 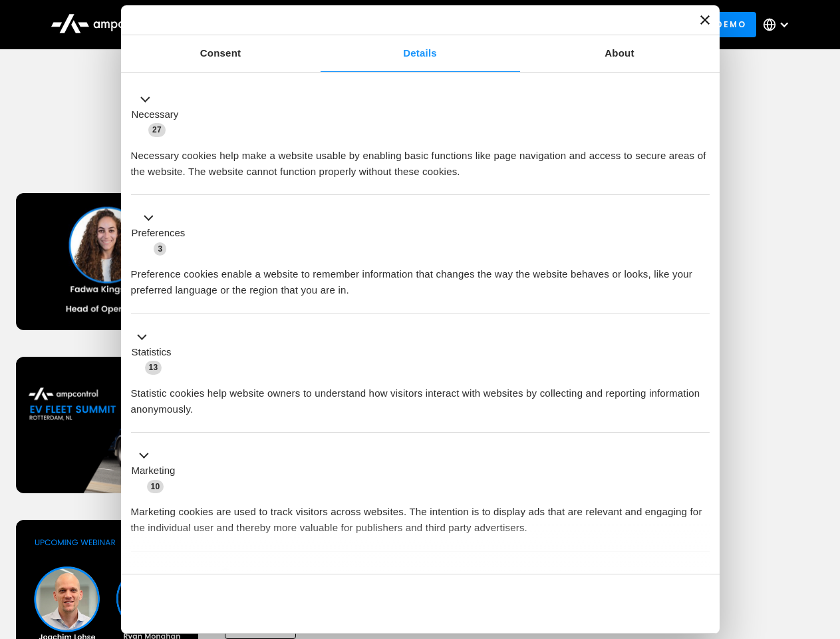 What do you see at coordinates (221, 53) in the screenshot?
I see `a: Consent` at bounding box center [221, 53].